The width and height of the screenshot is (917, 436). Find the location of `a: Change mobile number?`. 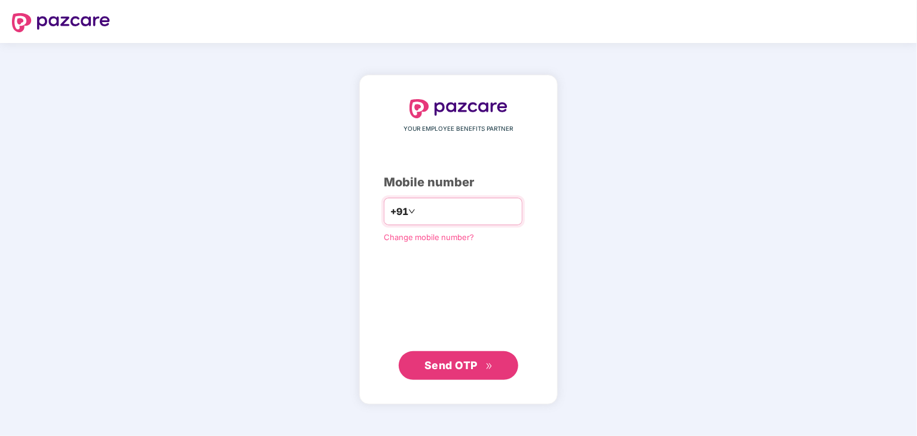

a: Change mobile number? is located at coordinates (429, 237).